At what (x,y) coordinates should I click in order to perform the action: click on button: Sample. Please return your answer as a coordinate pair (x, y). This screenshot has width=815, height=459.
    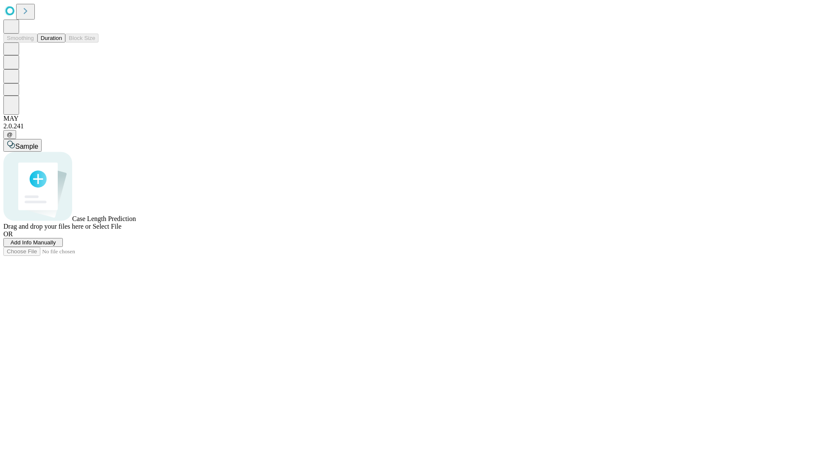
    Looking at the image, I should click on (23, 145).